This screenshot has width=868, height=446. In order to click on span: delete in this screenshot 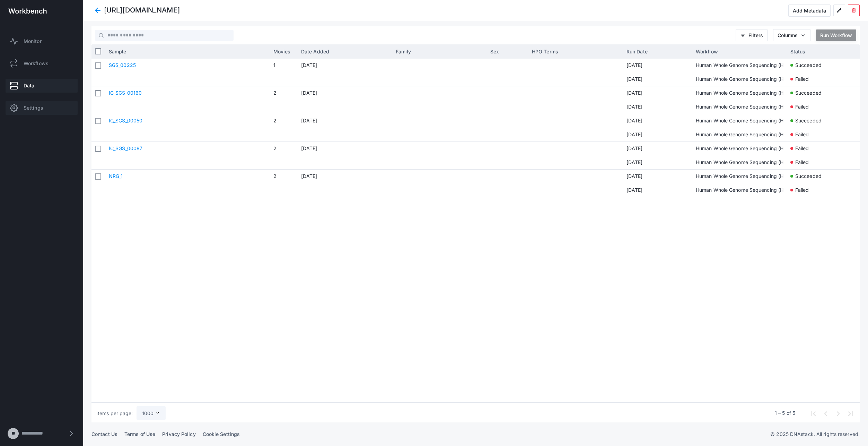, I will do `click(854, 10)`.